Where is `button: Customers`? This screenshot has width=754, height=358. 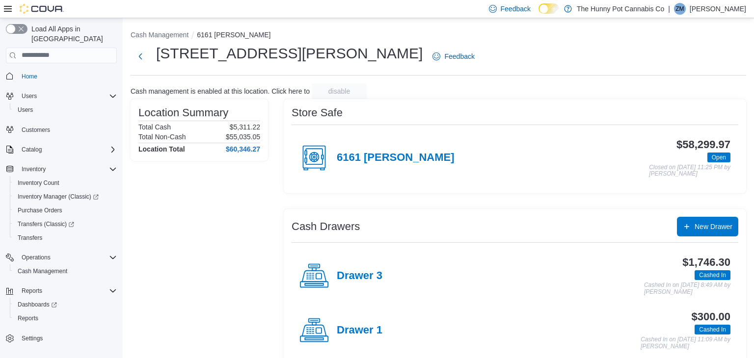 button: Customers is located at coordinates (61, 130).